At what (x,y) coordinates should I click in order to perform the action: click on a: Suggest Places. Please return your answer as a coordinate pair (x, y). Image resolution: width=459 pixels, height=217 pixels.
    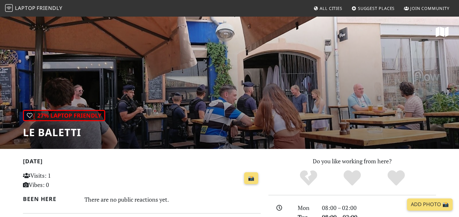
    Looking at the image, I should click on (373, 8).